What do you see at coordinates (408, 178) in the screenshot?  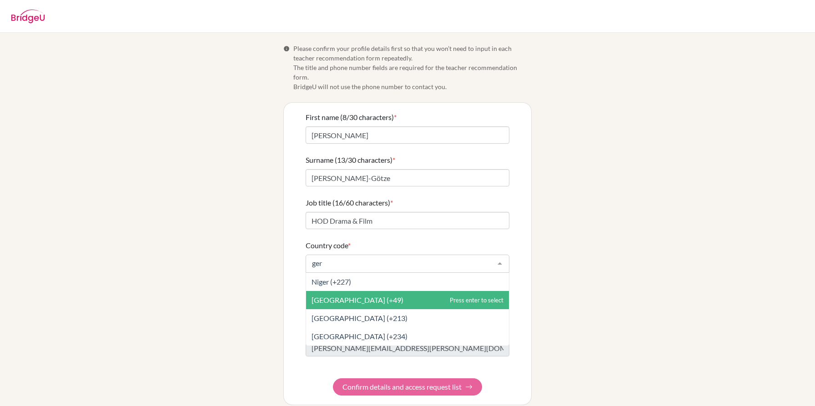 I see `input: Enter your surname` at bounding box center [408, 178].